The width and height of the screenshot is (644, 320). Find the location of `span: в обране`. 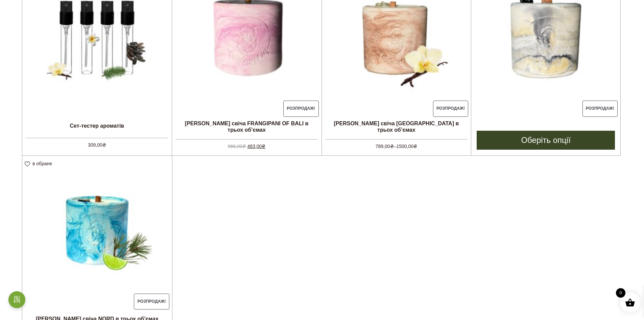

span: в обране is located at coordinates (42, 163).